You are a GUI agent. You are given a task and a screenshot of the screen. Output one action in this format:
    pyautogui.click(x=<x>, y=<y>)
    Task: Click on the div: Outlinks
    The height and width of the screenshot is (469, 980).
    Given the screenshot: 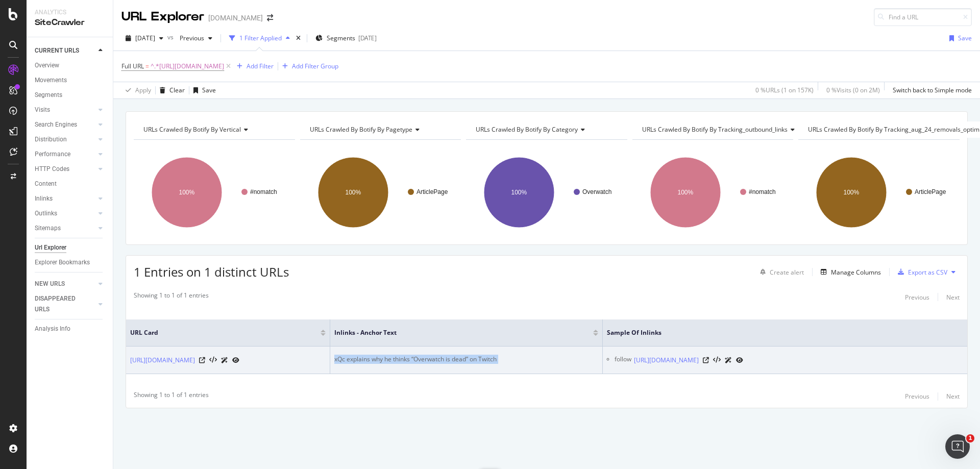 What is the action you would take?
    pyautogui.click(x=46, y=213)
    